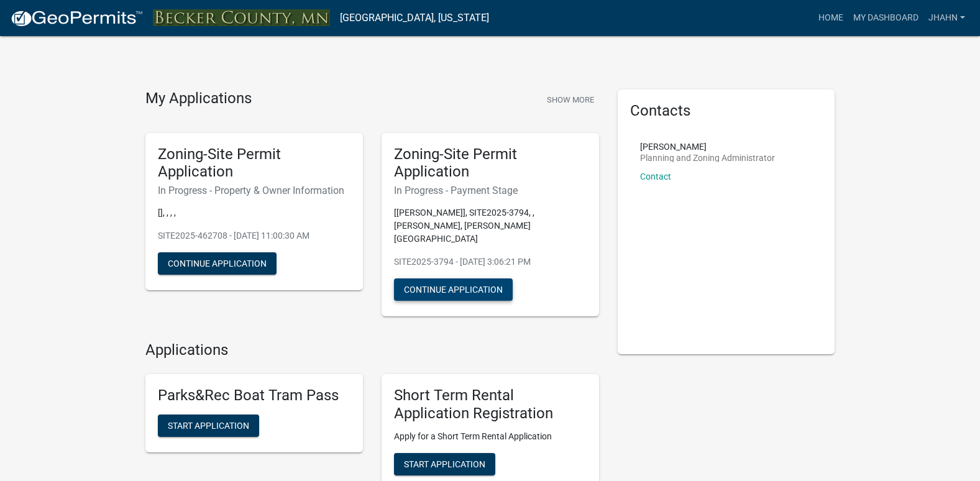  Describe the element at coordinates (570, 99) in the screenshot. I see `button: Show More` at that location.